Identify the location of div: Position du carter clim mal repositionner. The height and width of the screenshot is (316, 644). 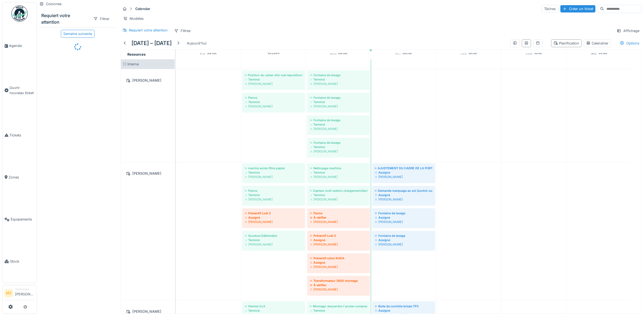
(273, 75).